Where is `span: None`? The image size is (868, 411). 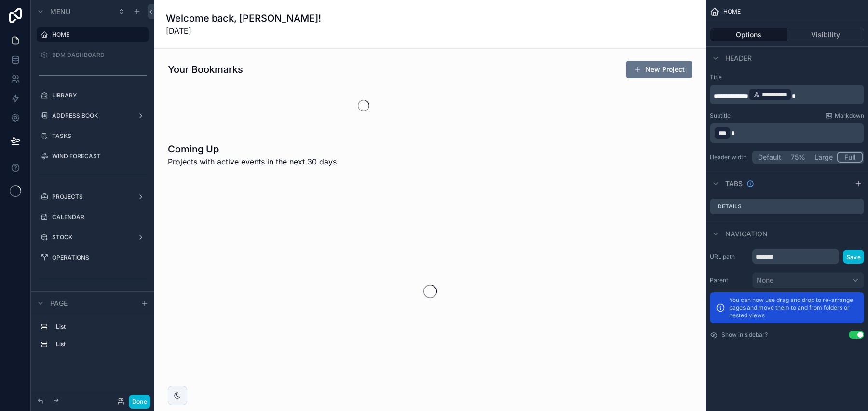
span: None is located at coordinates (765, 281).